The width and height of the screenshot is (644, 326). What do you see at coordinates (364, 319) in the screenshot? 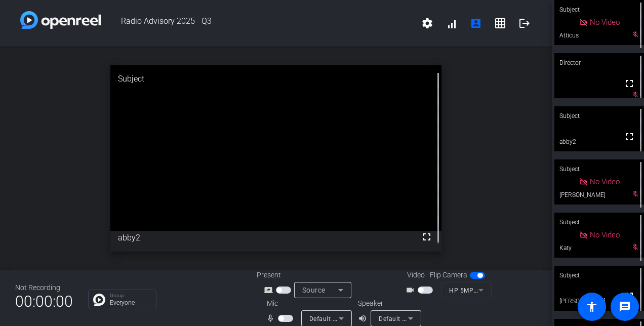
I see `mat-icon: volume_up` at bounding box center [364, 319].